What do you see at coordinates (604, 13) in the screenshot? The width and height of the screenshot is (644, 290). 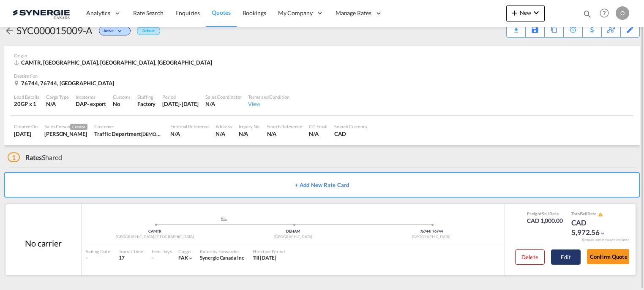 I see `span: Help` at bounding box center [604, 13].